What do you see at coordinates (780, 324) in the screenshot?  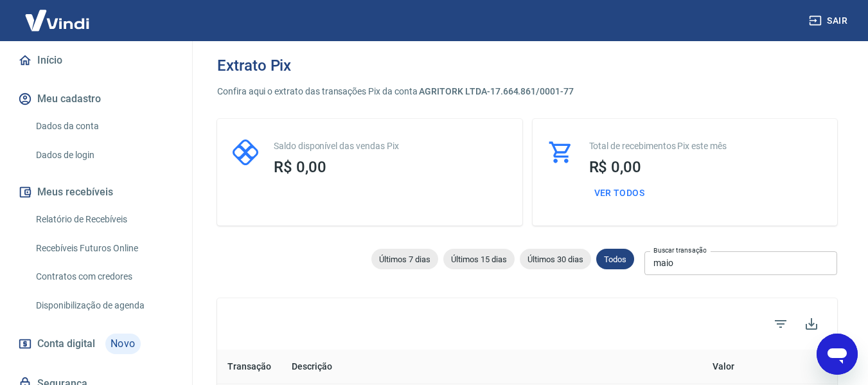 I see `span: Filtros` at bounding box center [780, 324].